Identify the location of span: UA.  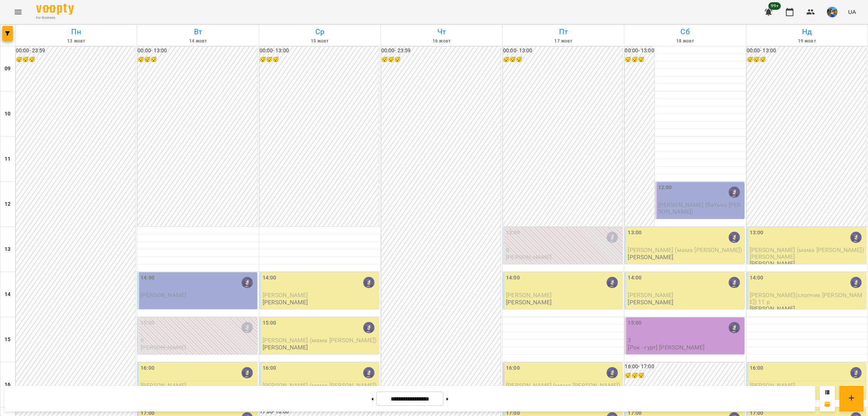
(852, 12).